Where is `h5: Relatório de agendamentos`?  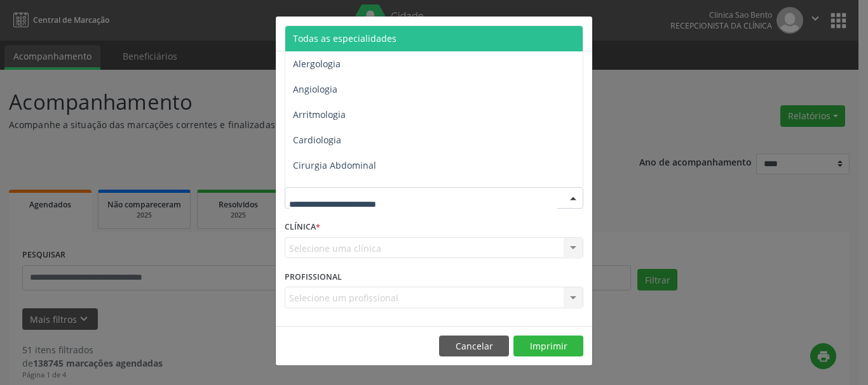
h5: Relatório de agendamentos is located at coordinates (357, 34).